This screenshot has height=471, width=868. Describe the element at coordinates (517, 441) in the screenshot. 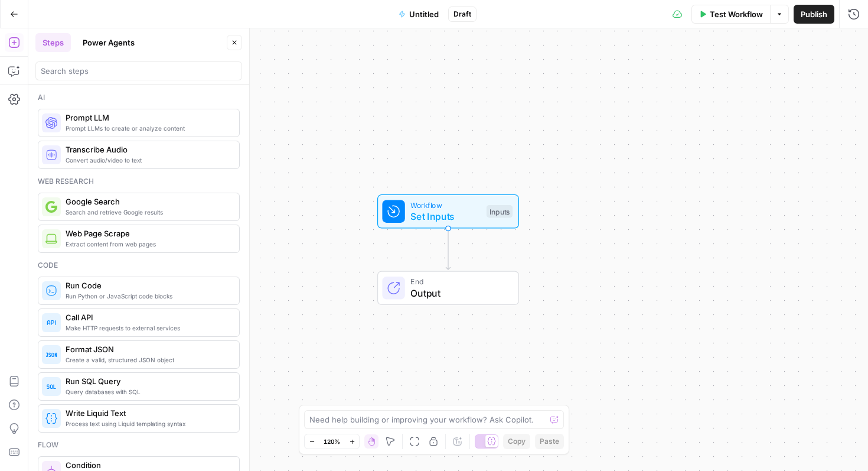

I see `span: Copy` at that location.